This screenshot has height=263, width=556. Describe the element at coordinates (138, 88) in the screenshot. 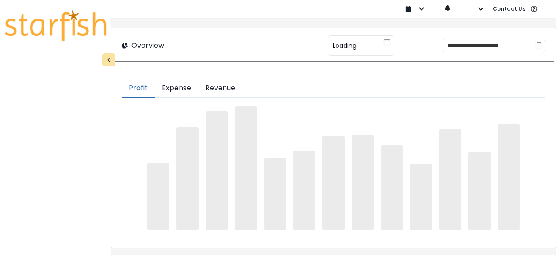

I see `button: Profit` at that location.